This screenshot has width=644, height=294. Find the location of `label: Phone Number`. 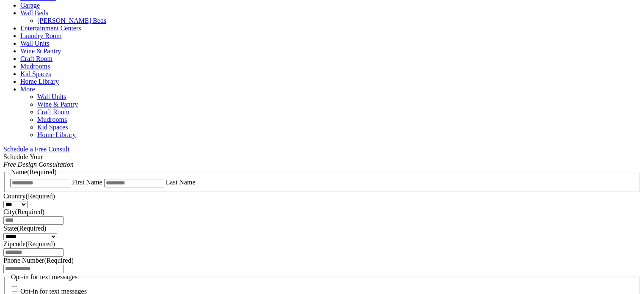

label: Phone Number is located at coordinates (39, 260).